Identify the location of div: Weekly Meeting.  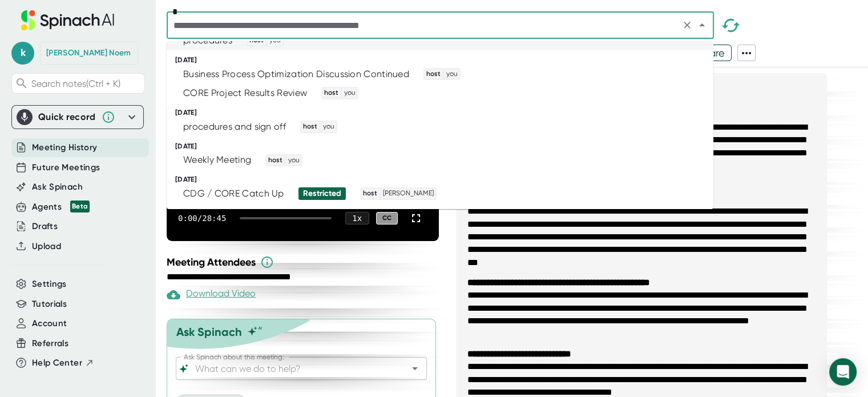
(217, 160).